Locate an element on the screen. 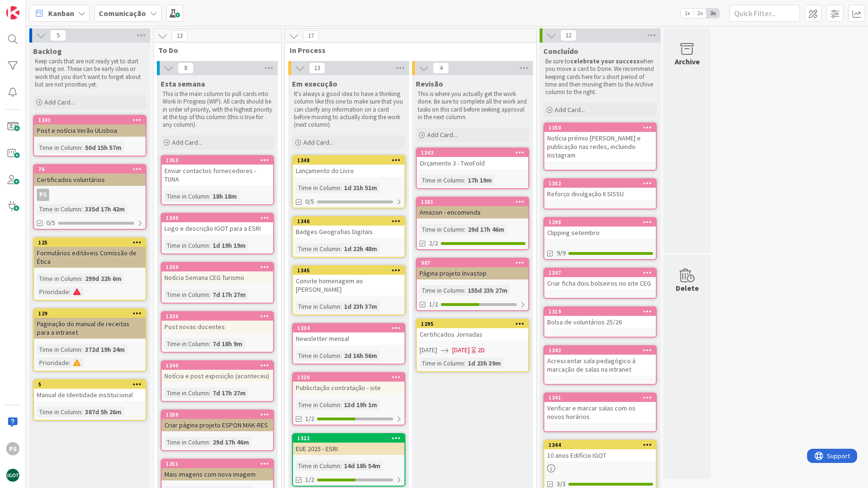  span: 8 is located at coordinates (186, 68).